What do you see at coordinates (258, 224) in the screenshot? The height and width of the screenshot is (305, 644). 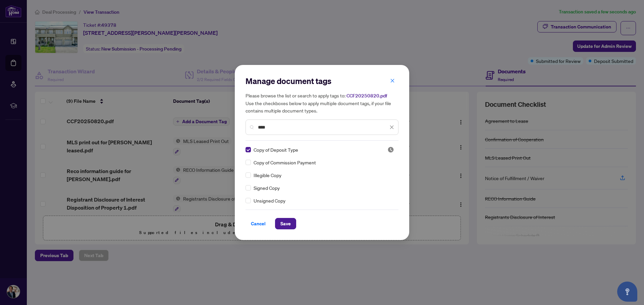 I see `span: Cancel` at bounding box center [258, 224].